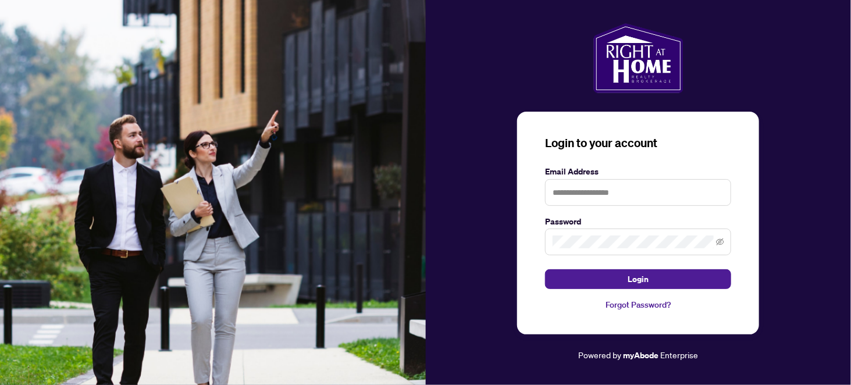 The width and height of the screenshot is (851, 385). What do you see at coordinates (640, 355) in the screenshot?
I see `a: myAbode` at bounding box center [640, 355].